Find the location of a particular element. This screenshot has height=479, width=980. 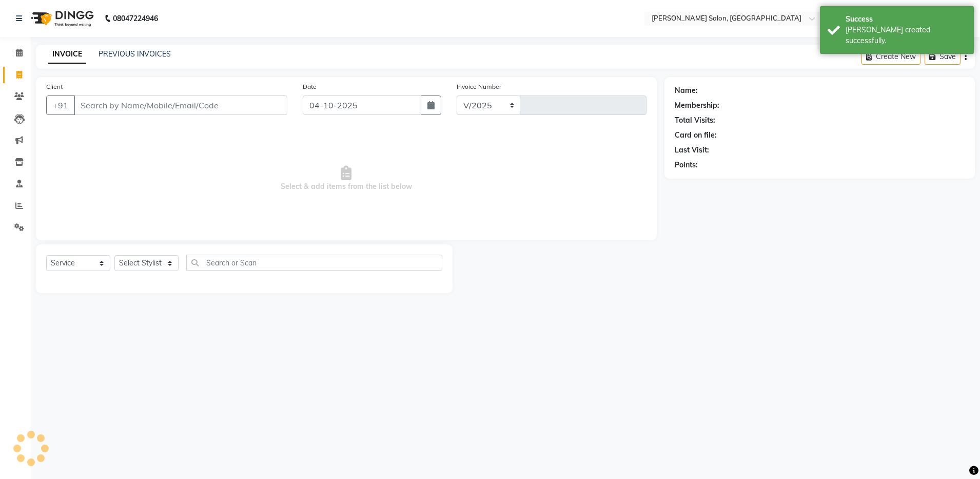

button: +91 is located at coordinates (60, 106).